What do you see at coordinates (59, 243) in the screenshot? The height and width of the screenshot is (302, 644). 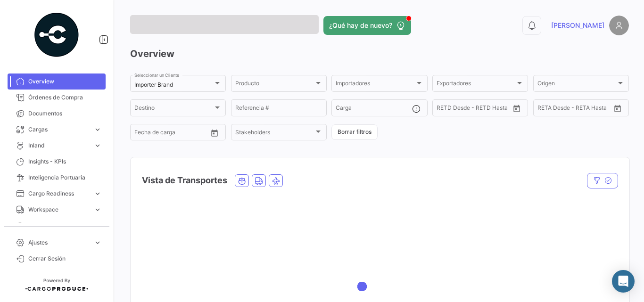 I see `span: Ajustes` at bounding box center [59, 243].